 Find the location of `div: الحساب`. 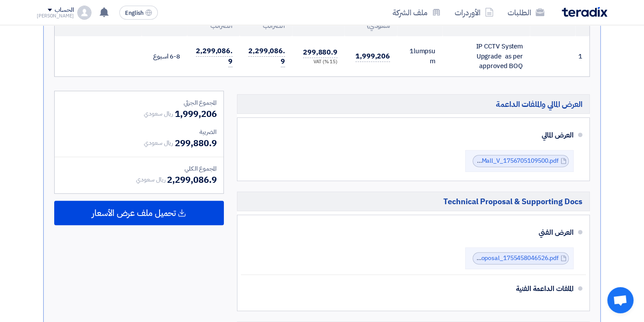

div: الحساب is located at coordinates (64, 10).